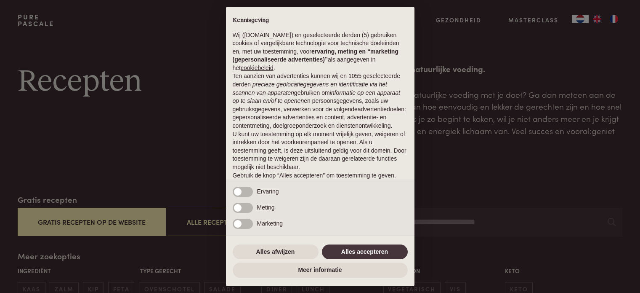 The image size is (640, 293). Describe the element at coordinates (242, 85) in the screenshot. I see `button: derden` at that location.